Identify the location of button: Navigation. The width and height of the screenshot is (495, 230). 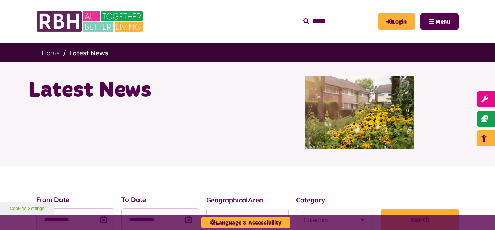
(440, 21).